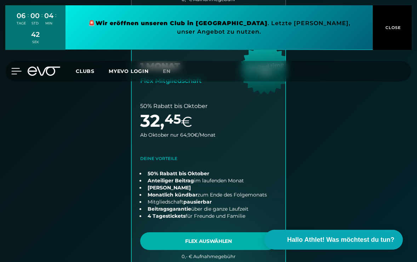 The image size is (417, 262). What do you see at coordinates (392, 28) in the screenshot?
I see `span: CLOSE` at bounding box center [392, 28].